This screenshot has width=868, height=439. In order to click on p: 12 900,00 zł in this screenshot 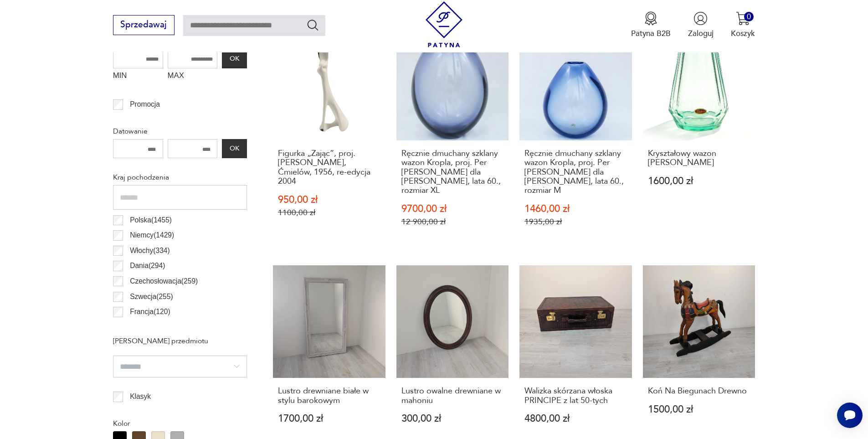, I will do `click(452, 221)`.